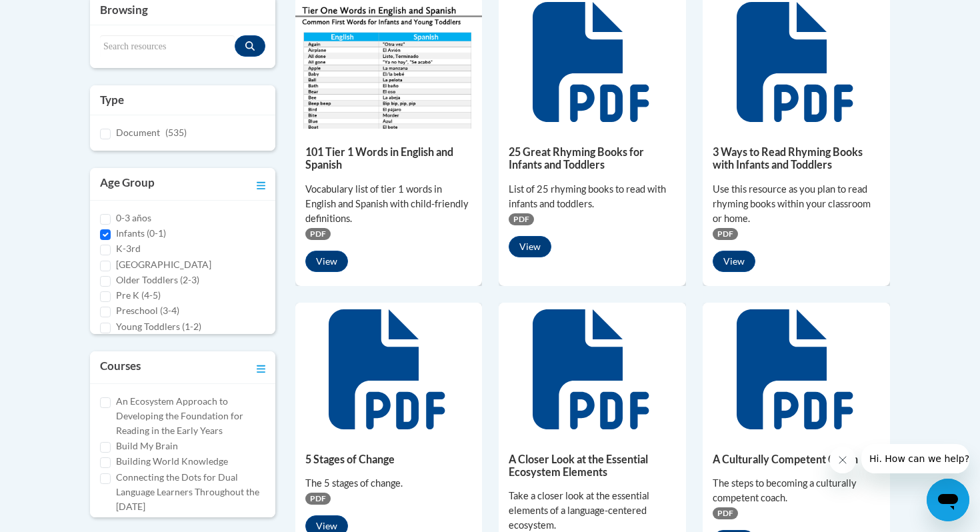 The height and width of the screenshot is (532, 980). What do you see at coordinates (388, 204) in the screenshot?
I see `div: Vocabulary list of tier 1 words in English and Spanish with child-friendly definitions.` at bounding box center [388, 204].